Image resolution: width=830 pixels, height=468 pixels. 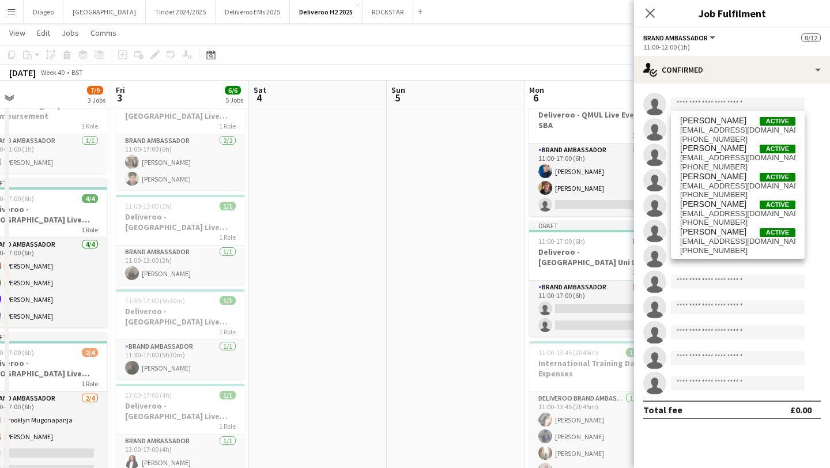 What do you see at coordinates (43, 33) in the screenshot?
I see `span: Edit` at bounding box center [43, 33].